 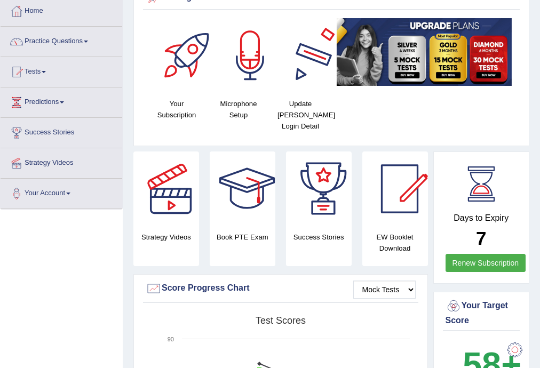 What do you see at coordinates (481, 238) in the screenshot?
I see `b: 7` at bounding box center [481, 238].